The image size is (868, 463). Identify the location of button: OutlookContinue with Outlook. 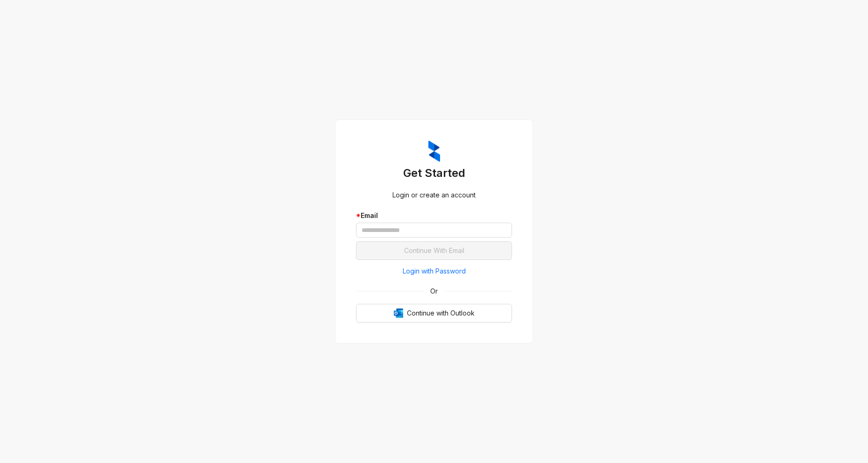
(434, 313).